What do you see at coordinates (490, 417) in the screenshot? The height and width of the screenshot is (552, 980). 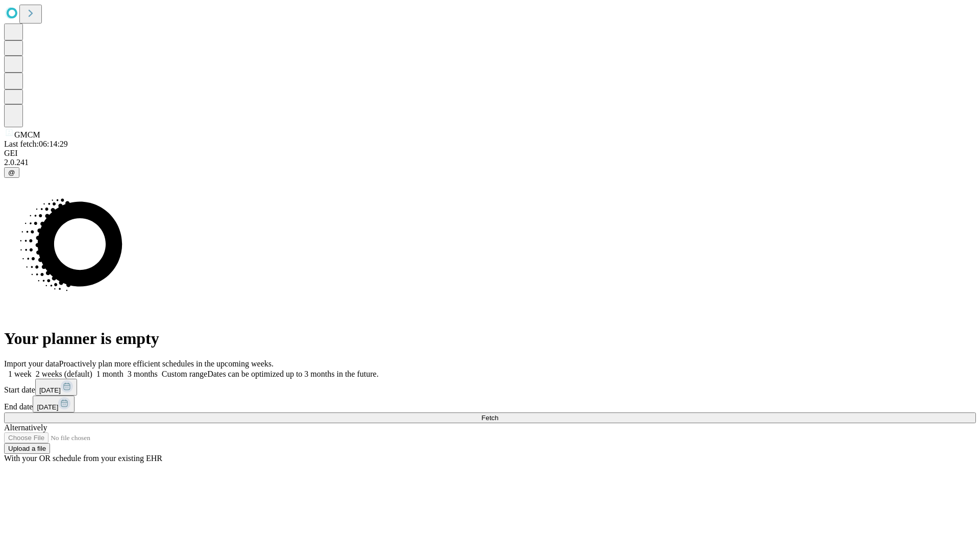 I see `span: Fetch` at bounding box center [490, 417].